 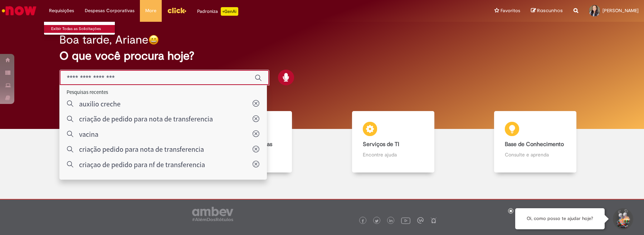 What do you see at coordinates (177, 10) in the screenshot?
I see `img: click_logo_yellow_360x200.png` at bounding box center [177, 10].